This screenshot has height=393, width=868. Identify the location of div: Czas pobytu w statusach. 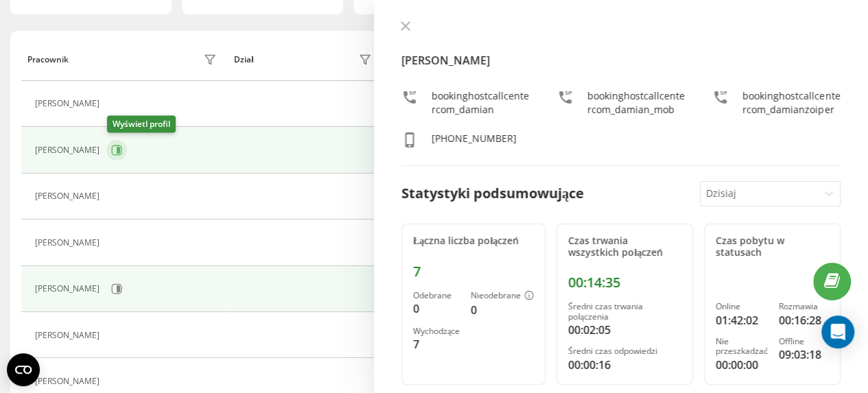
(771, 247).